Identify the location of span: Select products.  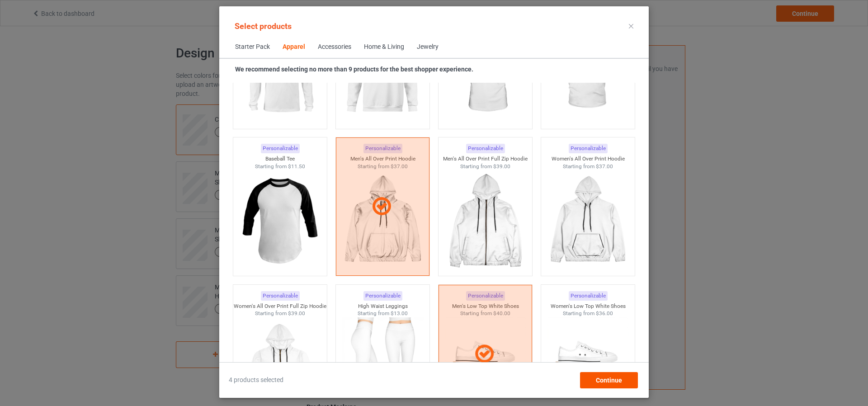
(263, 25).